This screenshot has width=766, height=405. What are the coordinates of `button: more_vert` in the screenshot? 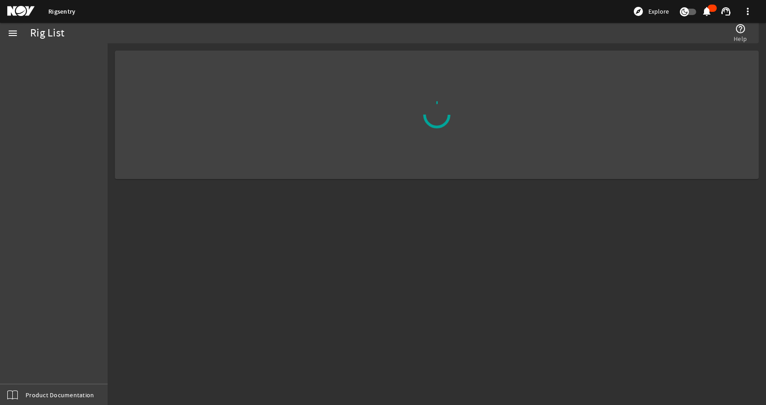 It's located at (747, 11).